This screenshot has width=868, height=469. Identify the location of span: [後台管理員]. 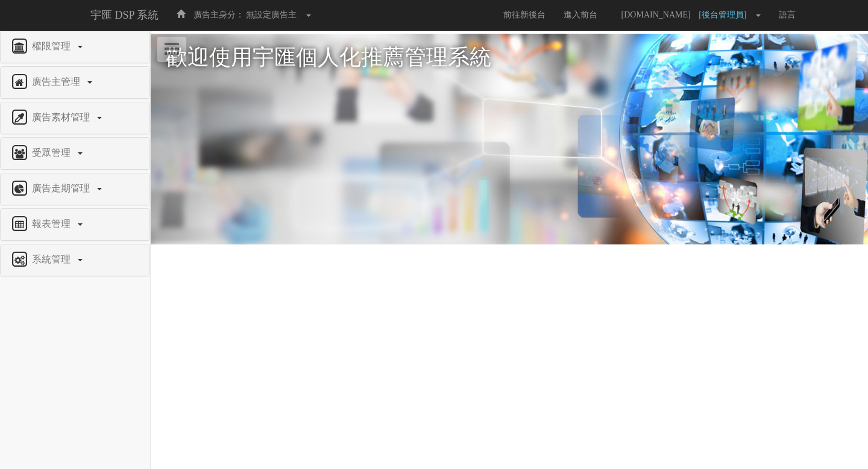
(725, 14).